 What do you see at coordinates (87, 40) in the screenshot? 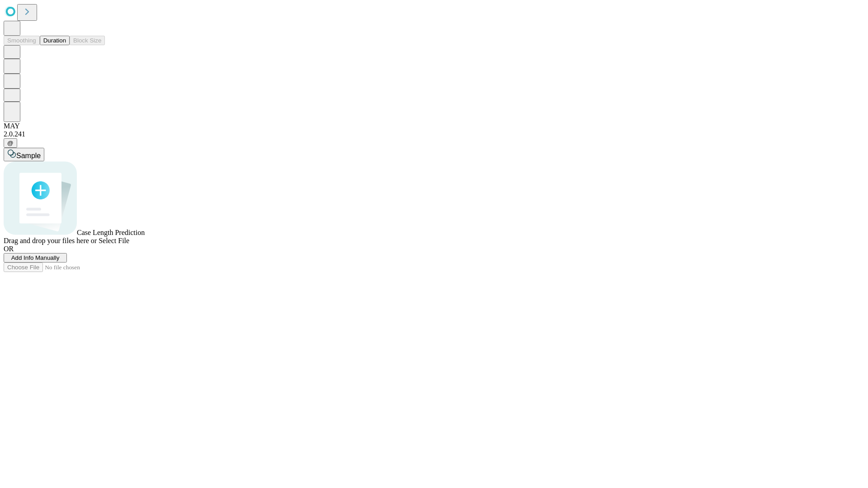
I see `button: Block Size` at bounding box center [87, 40].